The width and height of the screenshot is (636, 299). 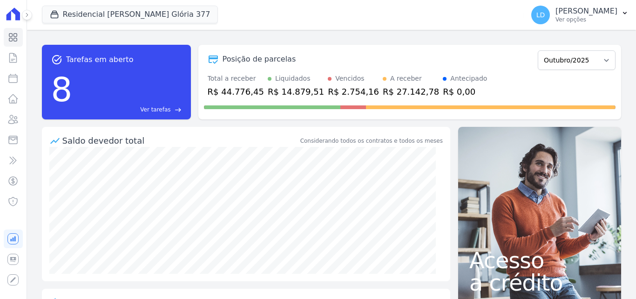 I want to click on span: a crédito, so click(x=540, y=282).